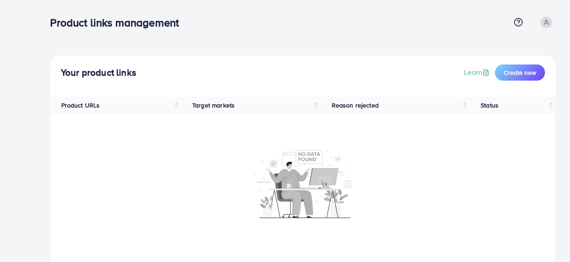 The height and width of the screenshot is (262, 570). What do you see at coordinates (520, 72) in the screenshot?
I see `button: Create new` at bounding box center [520, 72].